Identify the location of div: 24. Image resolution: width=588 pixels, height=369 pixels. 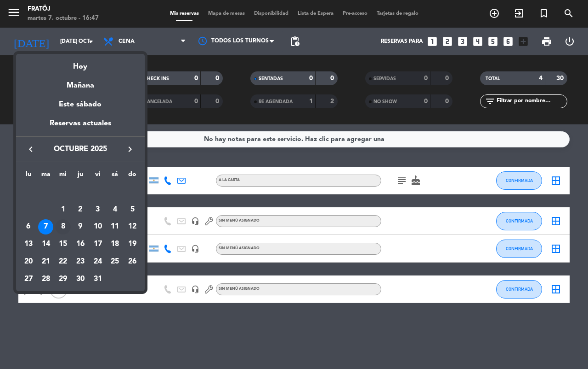
(98, 261).